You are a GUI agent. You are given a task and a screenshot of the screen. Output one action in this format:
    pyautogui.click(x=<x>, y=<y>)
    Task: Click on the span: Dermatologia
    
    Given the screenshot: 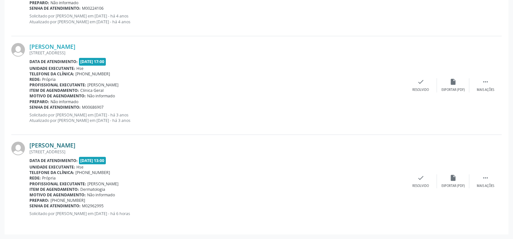 What is the action you would take?
    pyautogui.click(x=93, y=189)
    